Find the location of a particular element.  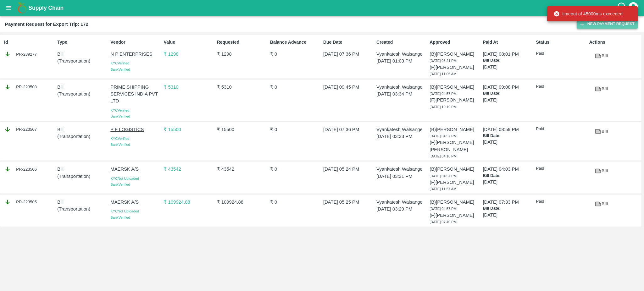

p: Id is located at coordinates (29, 42).